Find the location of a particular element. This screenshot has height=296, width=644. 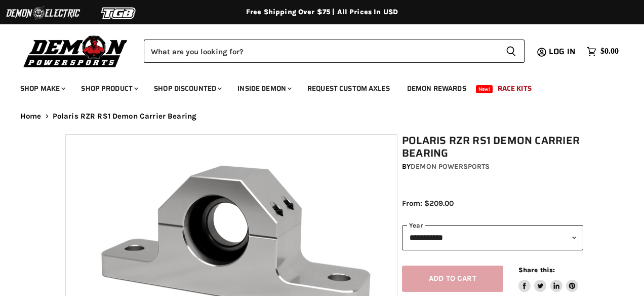

span: Share this: is located at coordinates (537, 270).